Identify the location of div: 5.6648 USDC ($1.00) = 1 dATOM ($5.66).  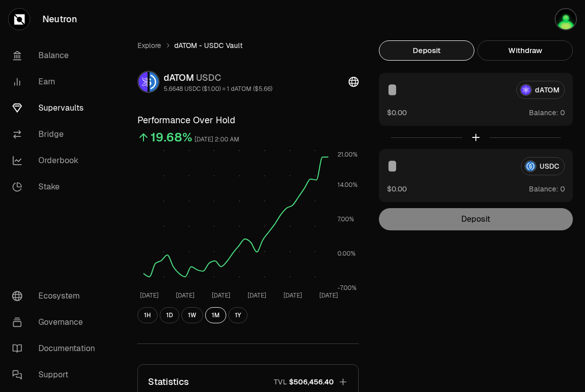
(218, 89).